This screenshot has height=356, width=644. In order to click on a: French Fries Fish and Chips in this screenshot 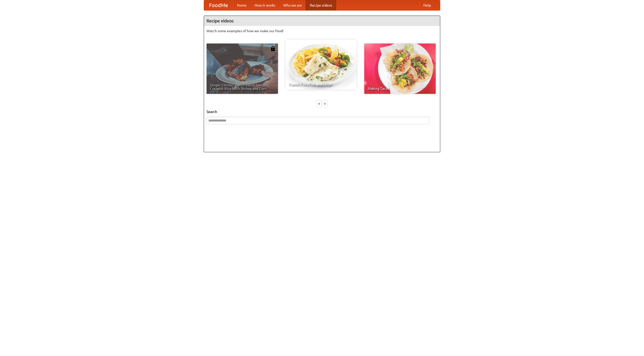, I will do `click(321, 64)`.